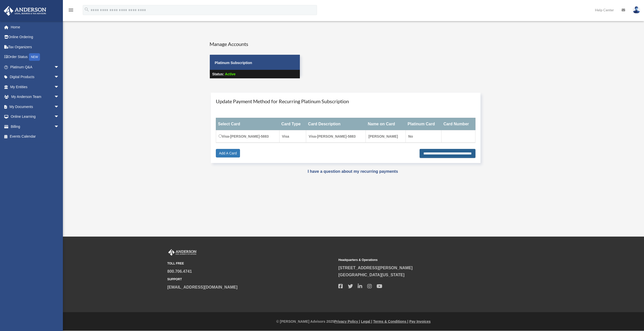 Image resolution: width=644 pixels, height=331 pixels. I want to click on img: User Pic, so click(636, 10).